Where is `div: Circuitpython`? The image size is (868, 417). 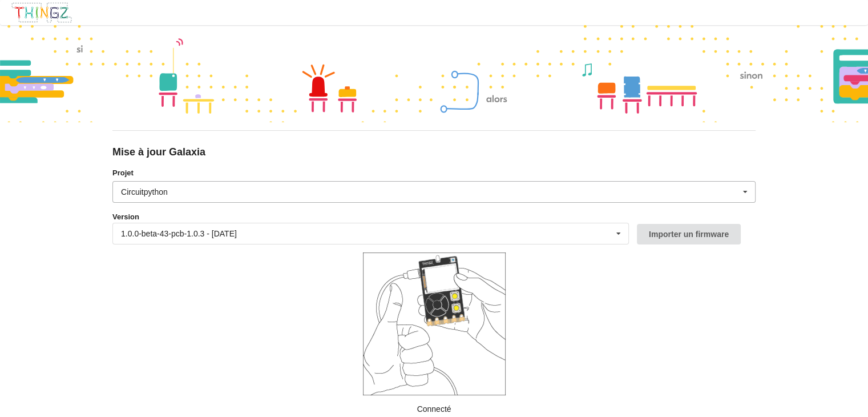
div: Circuitpython is located at coordinates (144, 192).